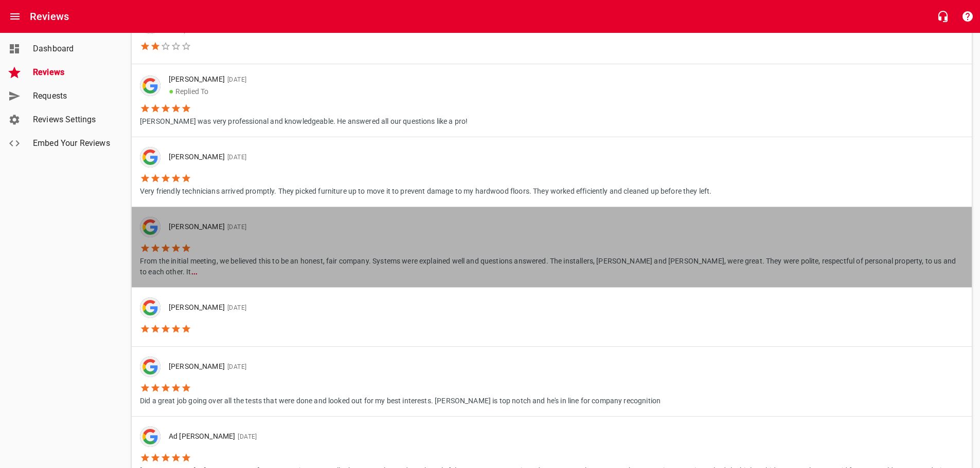 Image resolution: width=980 pixels, height=468 pixels. Describe the element at coordinates (551, 265) in the screenshot. I see `p: From the initial meeting, we believed this to be an honest, fair company. Systems were explained ...` at that location.